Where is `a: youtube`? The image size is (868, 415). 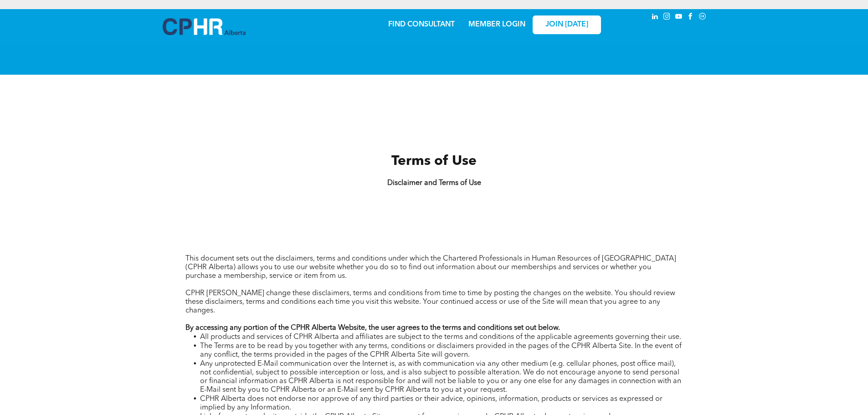 a: youtube is located at coordinates (679, 17).